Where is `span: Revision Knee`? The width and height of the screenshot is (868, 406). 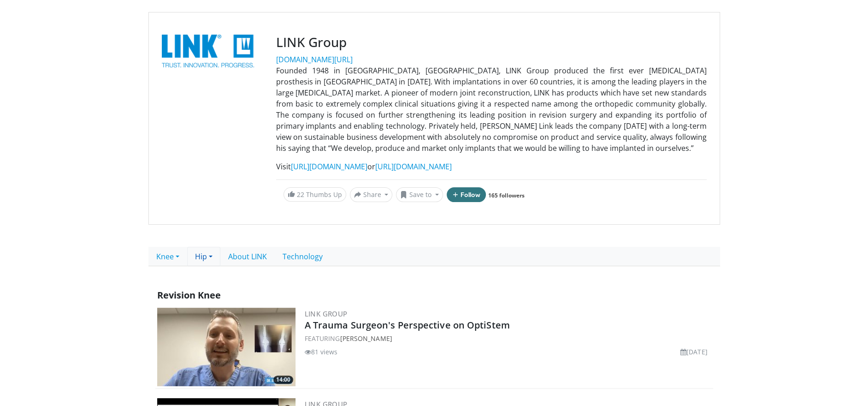 span: Revision Knee is located at coordinates (189, 295).